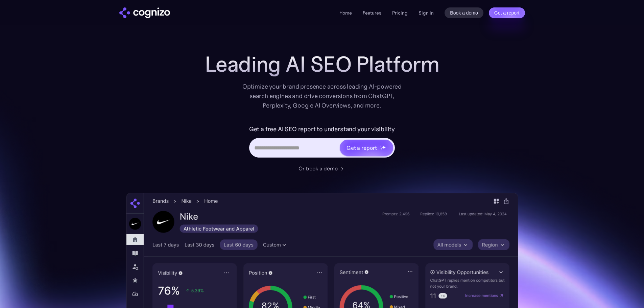 The image size is (644, 308). What do you see at coordinates (372, 13) in the screenshot?
I see `a: Features` at bounding box center [372, 13].